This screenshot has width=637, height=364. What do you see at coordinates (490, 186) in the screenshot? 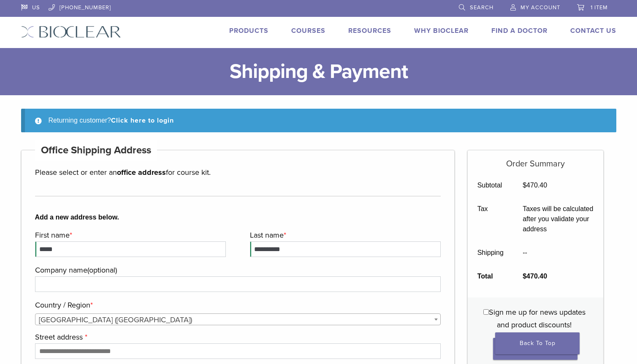
I see `th: Subtotal` at bounding box center [490, 186].